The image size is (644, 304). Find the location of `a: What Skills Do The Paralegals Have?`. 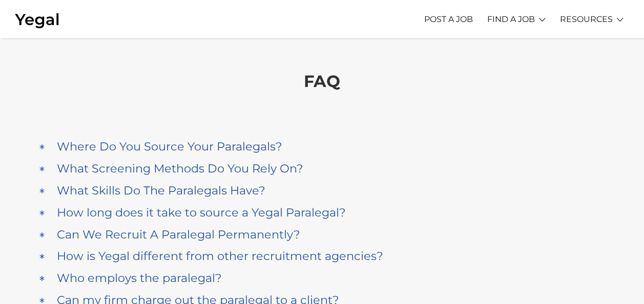

a: What Skills Do The Paralegals Have? is located at coordinates (323, 191).